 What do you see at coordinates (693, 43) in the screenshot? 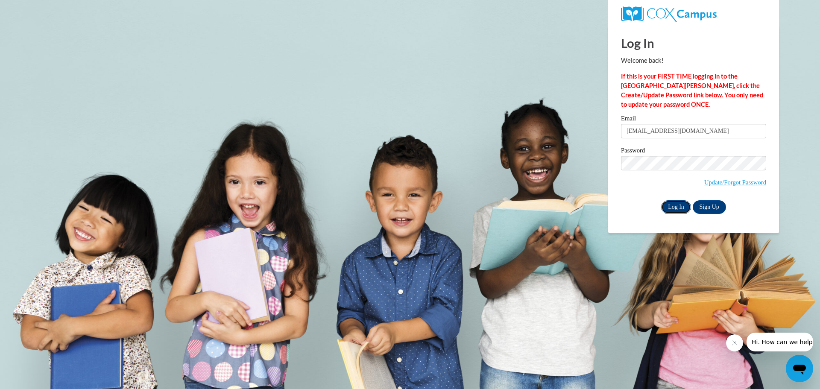
I see `h1: Log In` at bounding box center [693, 43].